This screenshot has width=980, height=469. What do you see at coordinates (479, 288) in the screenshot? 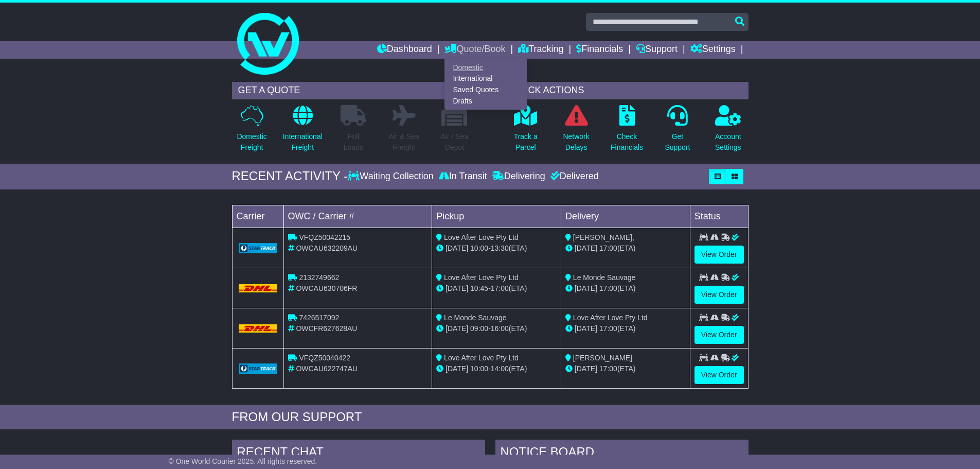
I see `span: 10:45` at bounding box center [479, 288].